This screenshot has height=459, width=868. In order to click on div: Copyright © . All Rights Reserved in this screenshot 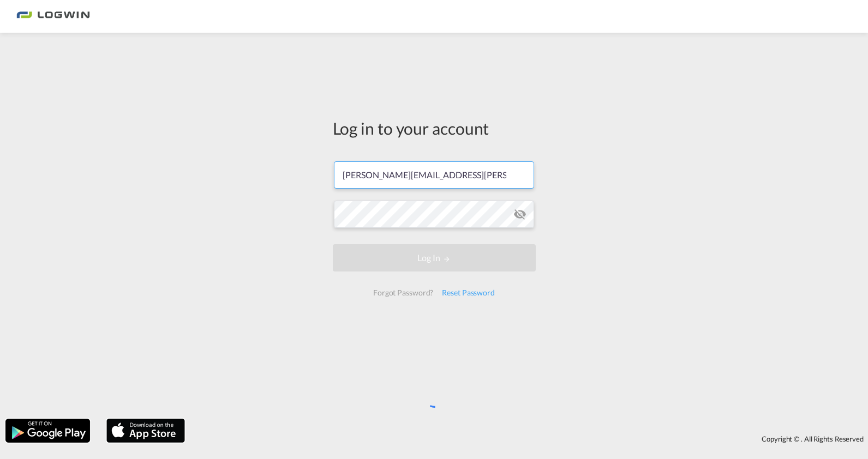, I will do `click(530, 439)`.